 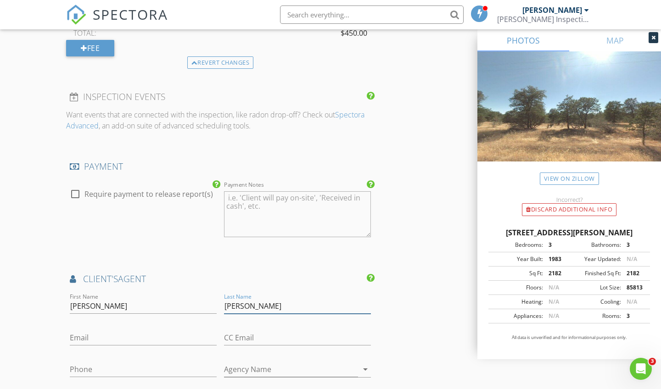 I want to click on span: SPECTORA, so click(x=130, y=14).